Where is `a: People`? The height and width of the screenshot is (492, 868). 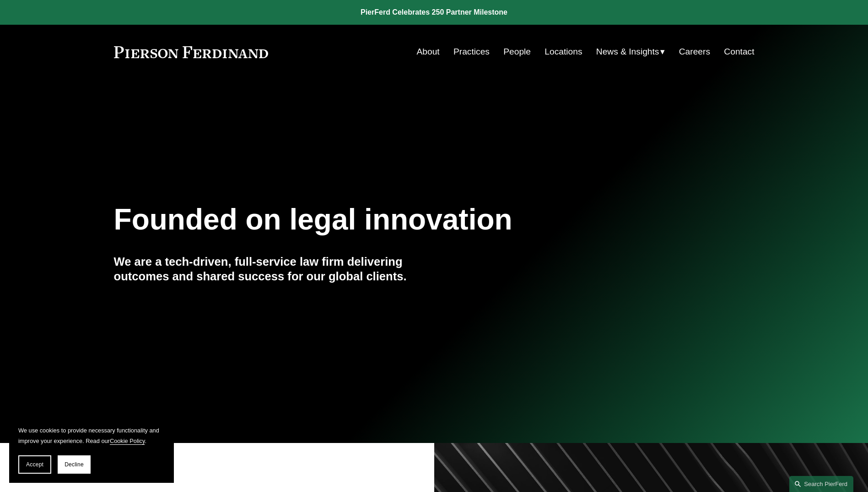
a: People is located at coordinates (517, 52).